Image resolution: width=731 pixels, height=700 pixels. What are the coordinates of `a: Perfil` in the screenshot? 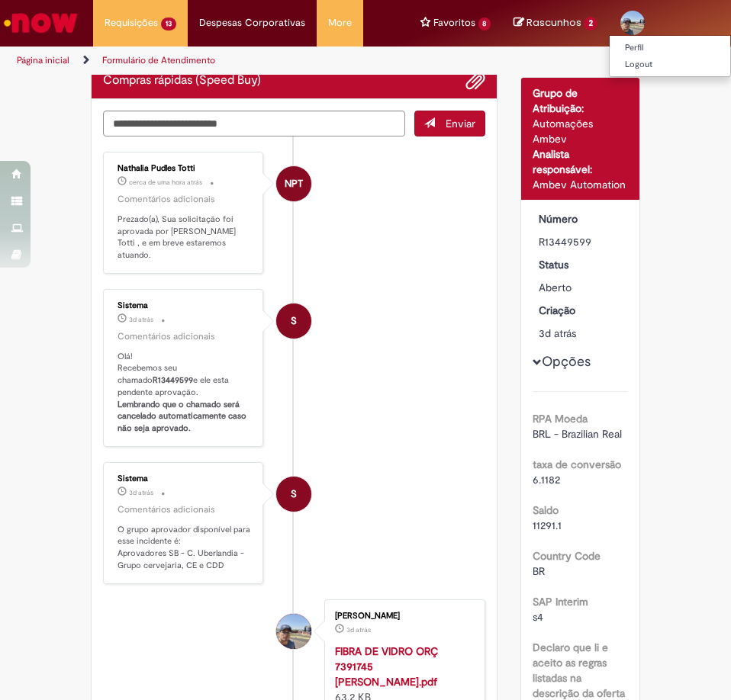 It's located at (670, 48).